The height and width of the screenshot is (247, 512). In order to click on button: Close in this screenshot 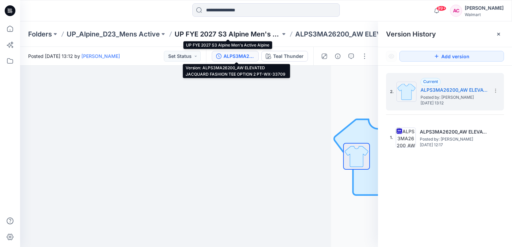, I will do `click(499, 34)`.